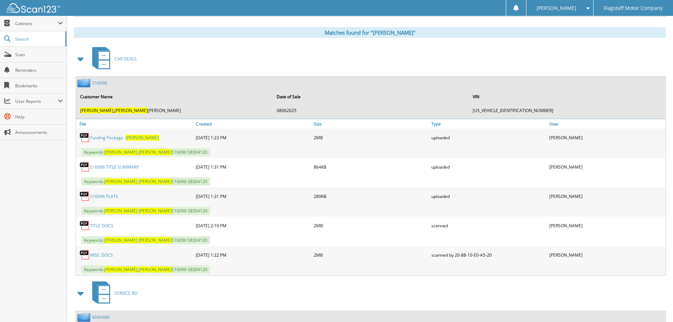  I want to click on a: CAR DEALS, so click(112, 59).